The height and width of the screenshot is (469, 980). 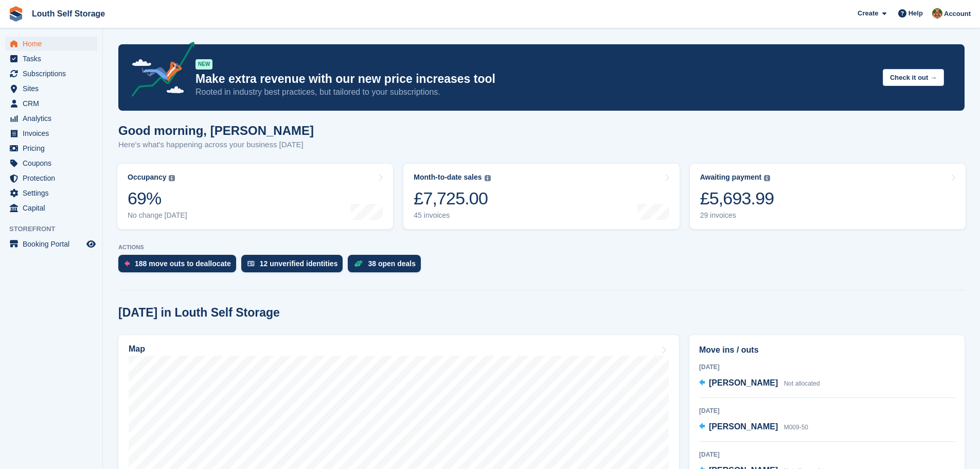 I want to click on a: 188 move outs to deallocate, so click(x=179, y=266).